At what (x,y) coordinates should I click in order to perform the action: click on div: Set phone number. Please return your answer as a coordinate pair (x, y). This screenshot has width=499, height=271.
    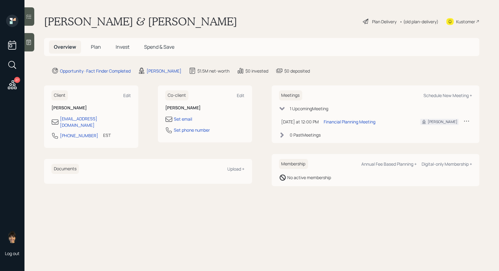
    Looking at the image, I should click on (192, 130).